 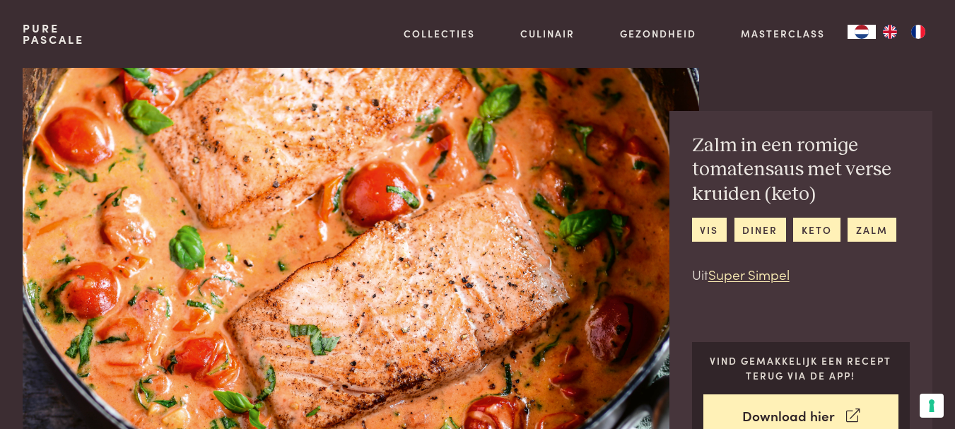 I want to click on a: zalm, so click(x=871, y=229).